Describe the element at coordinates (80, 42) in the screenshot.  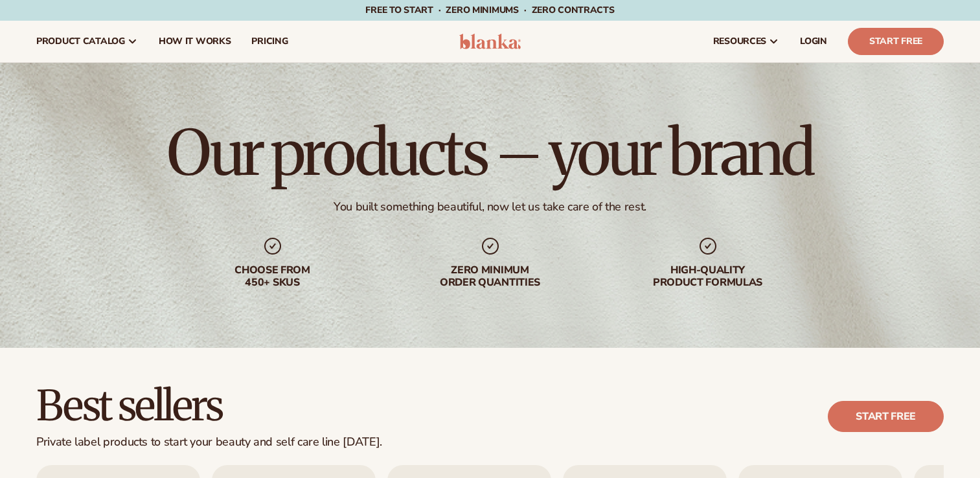
I see `span: product catalog` at that location.